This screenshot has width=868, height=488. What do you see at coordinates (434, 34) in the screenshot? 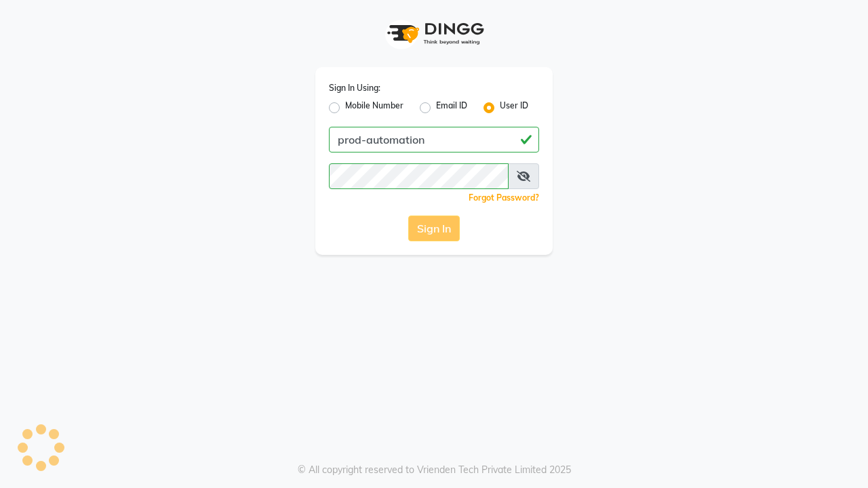
I see `img: logo1.svg` at bounding box center [434, 34].